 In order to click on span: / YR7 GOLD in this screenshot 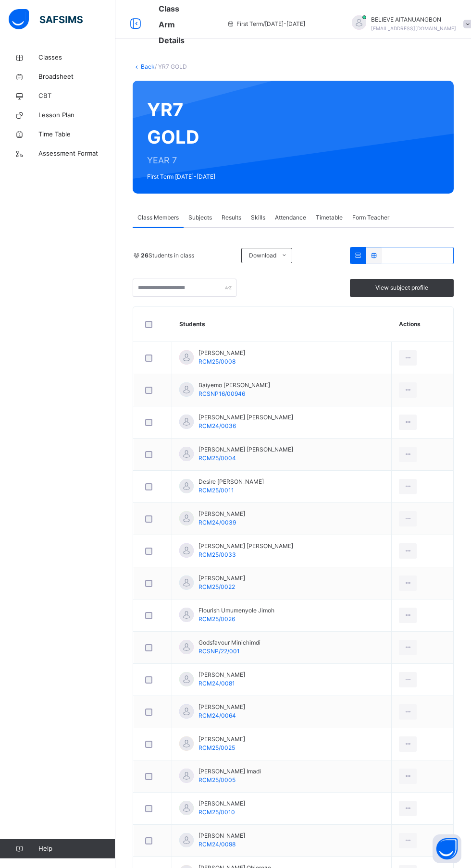, I will do `click(171, 66)`.